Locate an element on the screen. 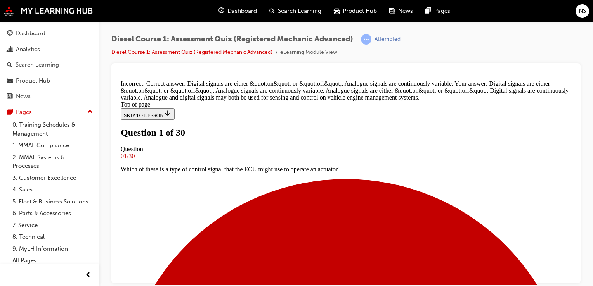 The image size is (593, 286). span: Product Hub is located at coordinates (360, 11).